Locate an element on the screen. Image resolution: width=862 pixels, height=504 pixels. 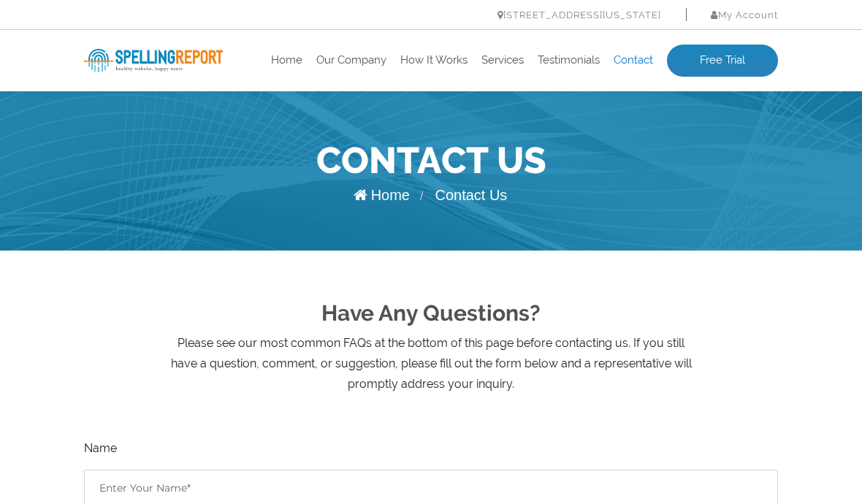
a: Home is located at coordinates (381, 195).